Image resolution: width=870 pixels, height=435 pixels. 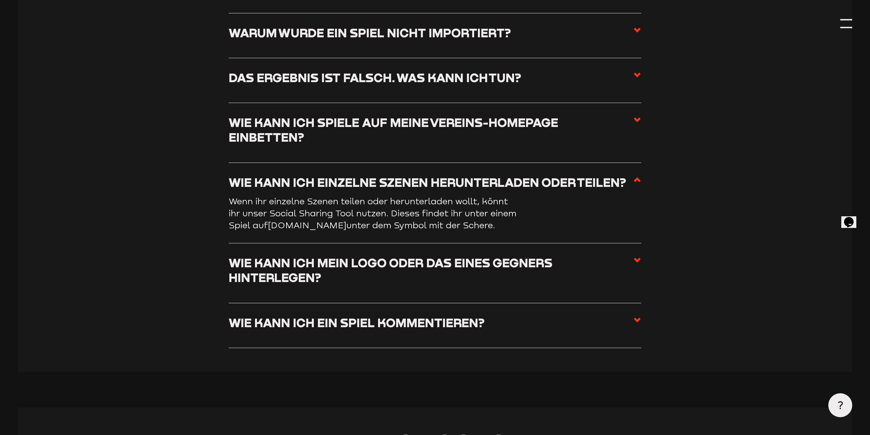 What do you see at coordinates (374, 213) in the screenshot?
I see `p: Wenn ihr einzelne Szenen teilen oder herunterladen wollt, könnt ihr unser Social Sharing Tool nut...` at bounding box center [374, 213].